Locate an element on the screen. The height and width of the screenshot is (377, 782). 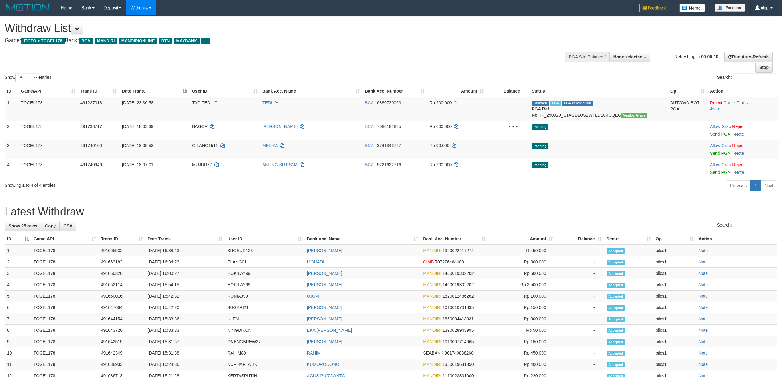
span: BAGOR is located at coordinates (200, 127).